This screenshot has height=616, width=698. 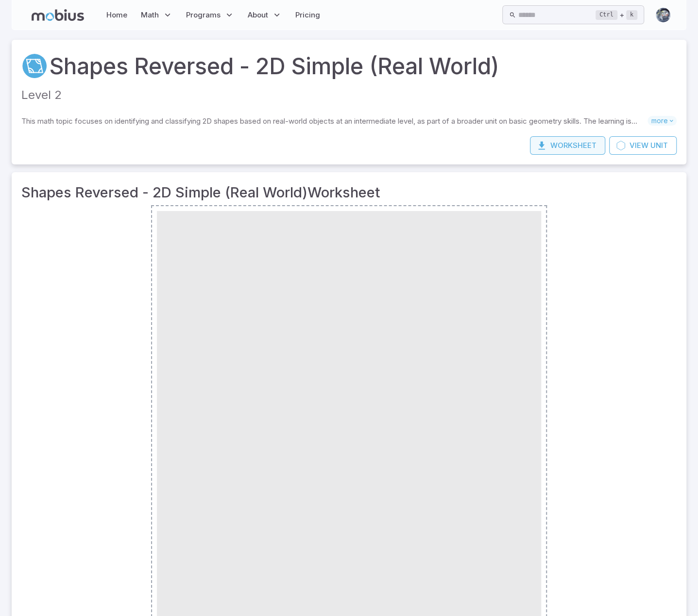 I want to click on p: This math topic focuses on identifying and classifying 2D shapes based on real-world objects at a..., so click(x=334, y=121).